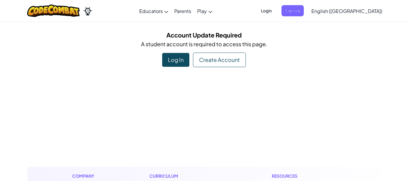  Describe the element at coordinates (53, 11) in the screenshot. I see `img: CodeCombat logo` at that location.